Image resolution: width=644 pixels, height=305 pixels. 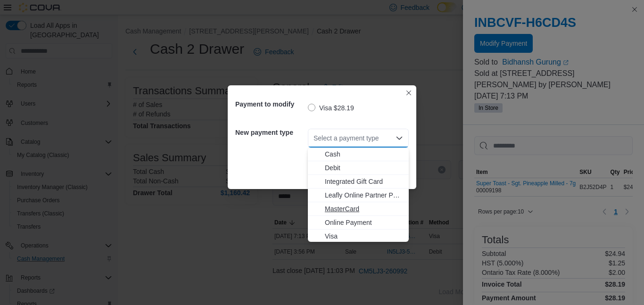 I want to click on button: Closes this modal window, so click(x=409, y=93).